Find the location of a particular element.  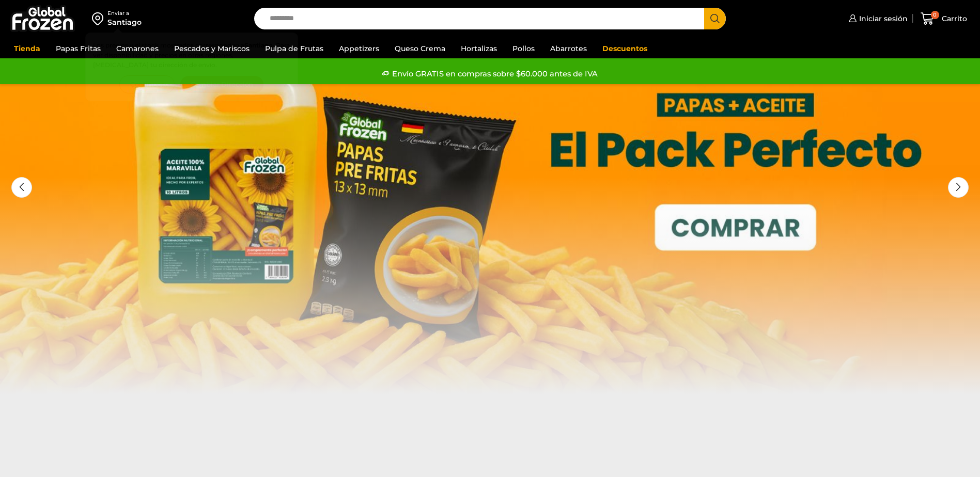

div: Enviar a is located at coordinates (124, 14).